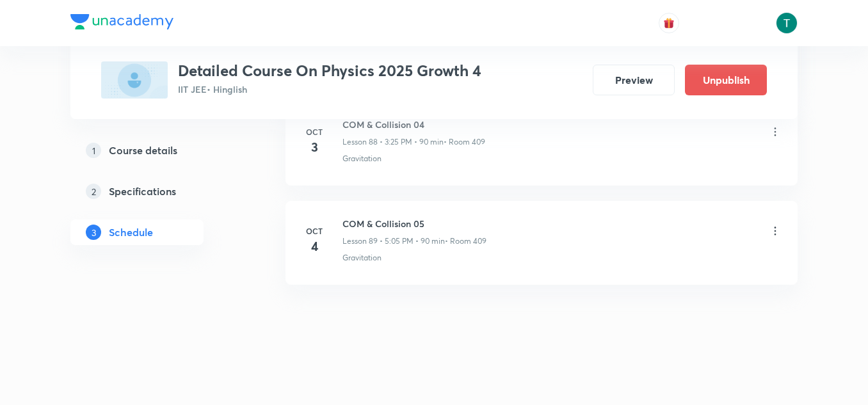 The width and height of the screenshot is (868, 405). Describe the element at coordinates (726, 80) in the screenshot. I see `button: Unpublish` at that location.